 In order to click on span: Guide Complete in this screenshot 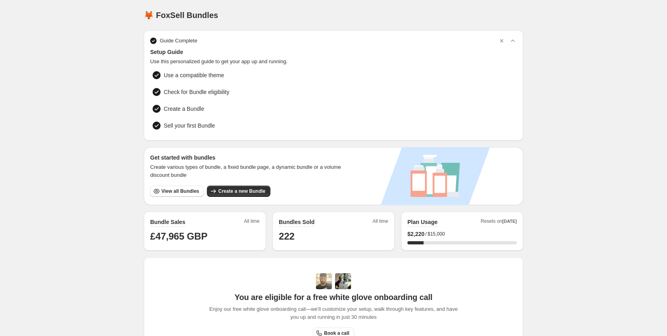, I will do `click(179, 41)`.